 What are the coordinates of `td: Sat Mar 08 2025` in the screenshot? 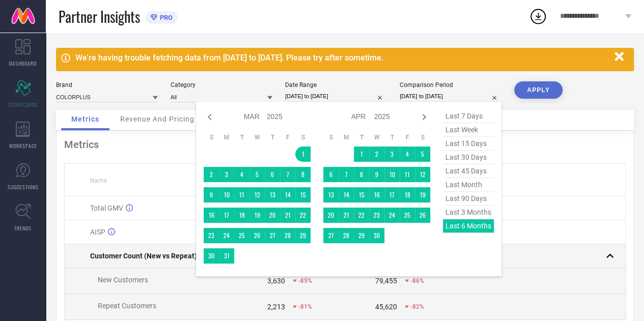 It's located at (303, 175).